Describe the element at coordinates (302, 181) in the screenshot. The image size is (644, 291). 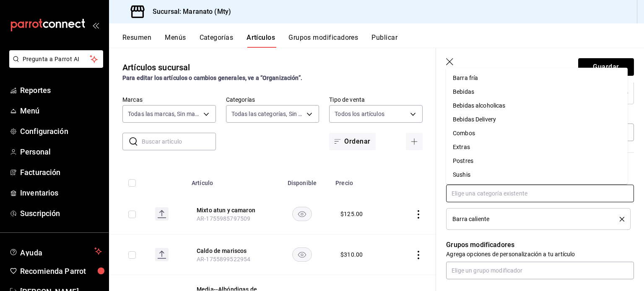
I see `th: Disponible` at that location.